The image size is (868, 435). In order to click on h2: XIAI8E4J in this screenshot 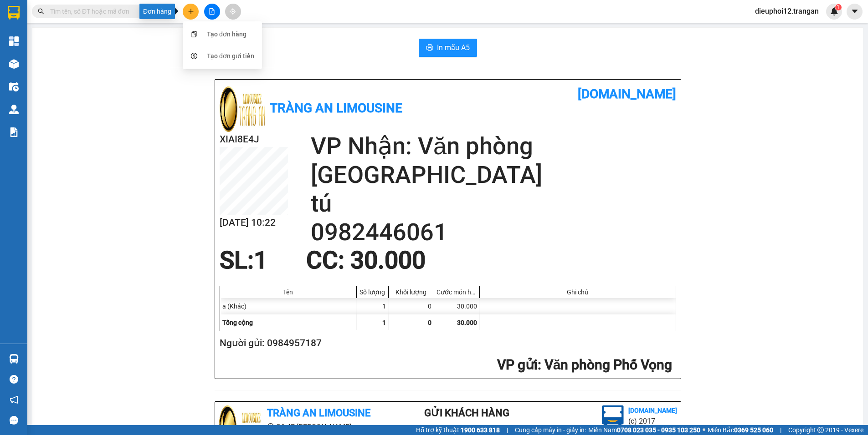, I will do `click(254, 139)`.